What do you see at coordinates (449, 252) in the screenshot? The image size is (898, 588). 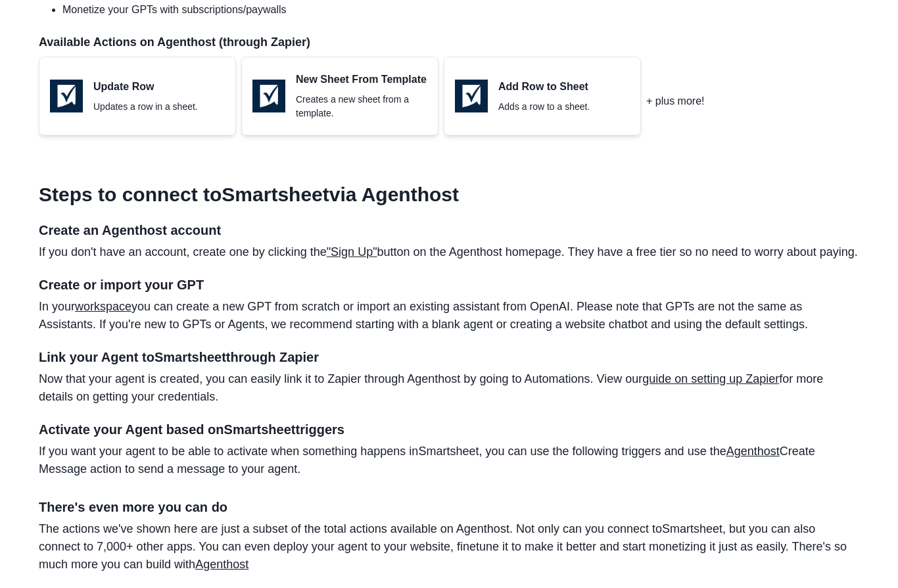 I see `p: If you don't have an account, create one by clicking the button on the Agenthost homepage. They h...` at bounding box center [449, 252].